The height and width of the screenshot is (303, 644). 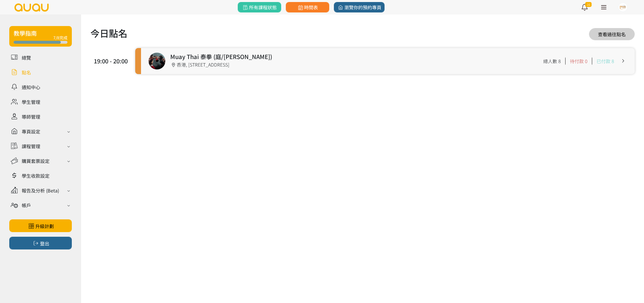 What do you see at coordinates (31, 8) in the screenshot?
I see `img: logo.svg` at bounding box center [31, 8].